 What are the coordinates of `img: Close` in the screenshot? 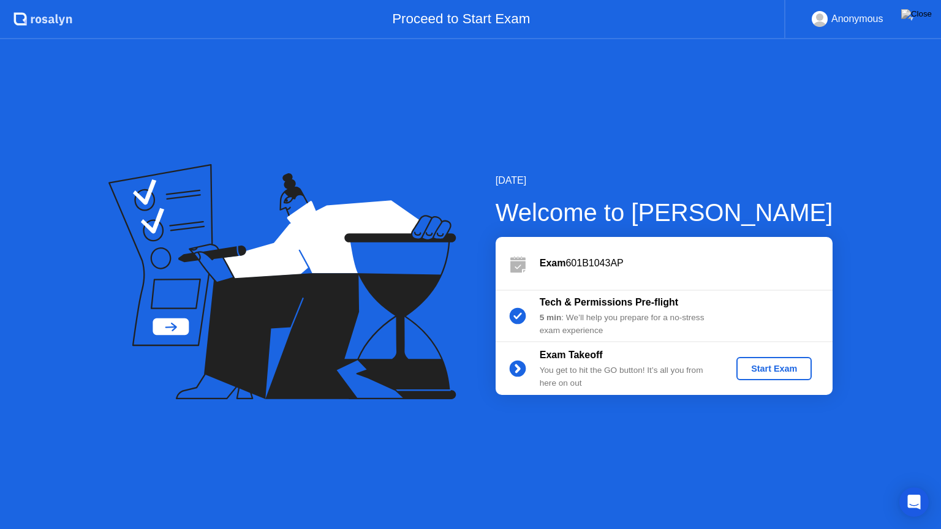 It's located at (917, 14).